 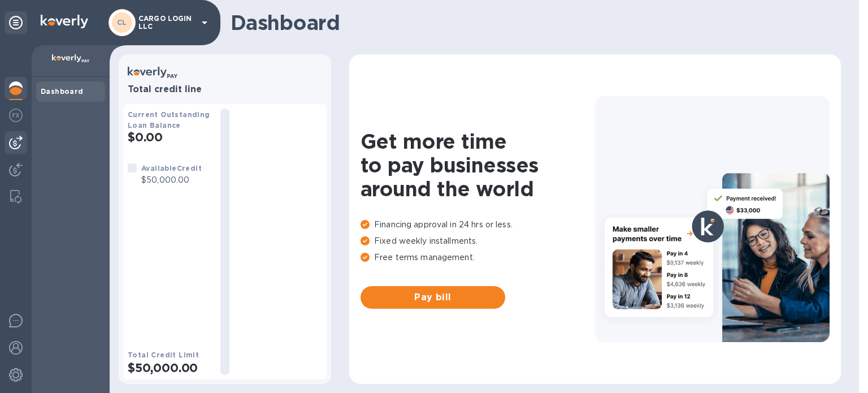 I want to click on h3: Total credit line, so click(x=225, y=89).